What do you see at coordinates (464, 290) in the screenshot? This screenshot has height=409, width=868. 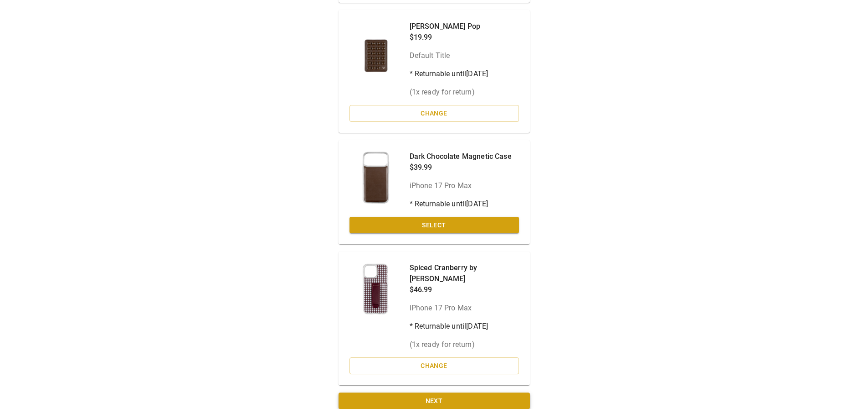 I see `p: $46.99` at bounding box center [464, 290].